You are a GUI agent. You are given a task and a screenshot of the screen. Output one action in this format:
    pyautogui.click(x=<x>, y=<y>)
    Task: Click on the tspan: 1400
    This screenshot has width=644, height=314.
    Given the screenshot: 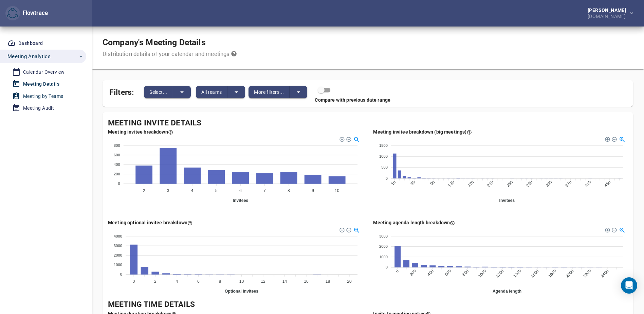 What is the action you would take?
    pyautogui.click(x=517, y=273)
    